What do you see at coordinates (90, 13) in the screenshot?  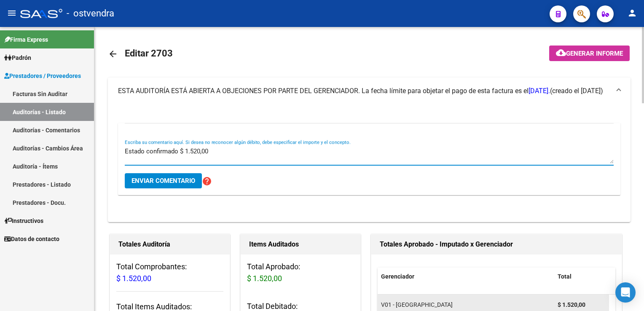 I see `span: - ostvendra` at bounding box center [90, 13].